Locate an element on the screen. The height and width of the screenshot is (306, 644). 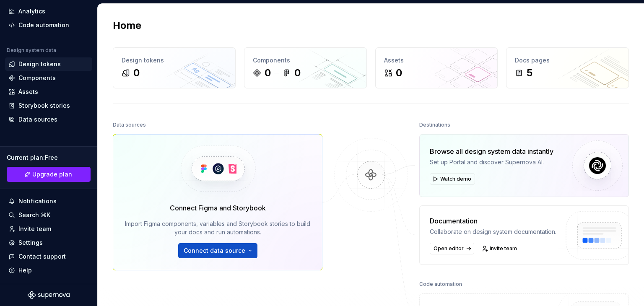
div: Contact support is located at coordinates (42, 257).